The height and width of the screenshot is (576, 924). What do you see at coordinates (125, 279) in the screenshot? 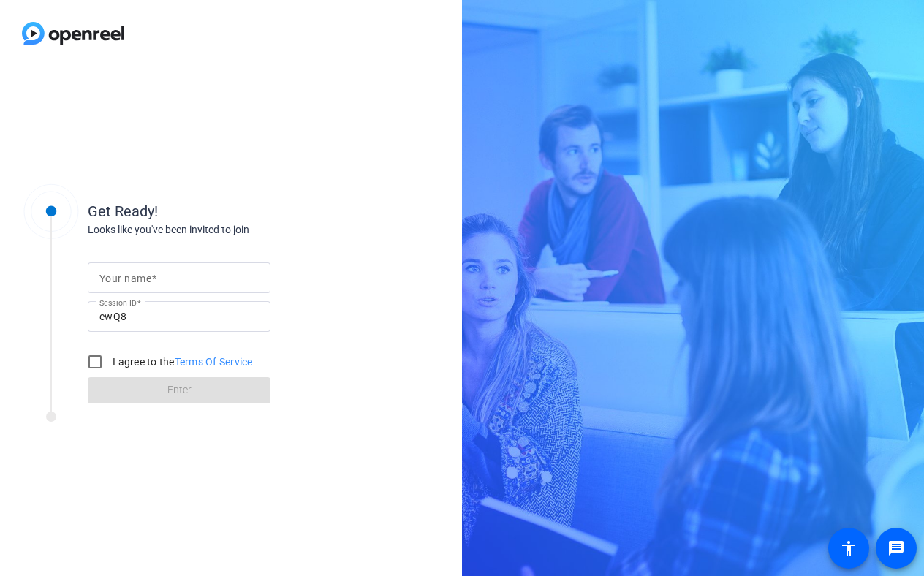
I see `mat-label: Your name` at bounding box center [125, 279].